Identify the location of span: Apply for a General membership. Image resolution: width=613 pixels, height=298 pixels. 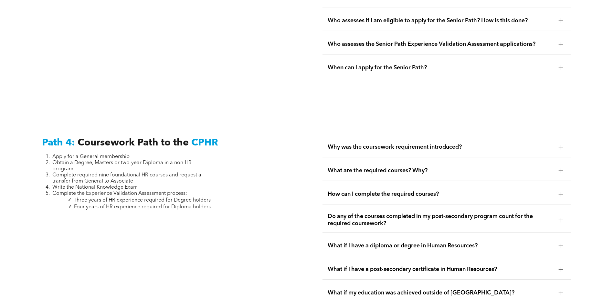
(91, 157).